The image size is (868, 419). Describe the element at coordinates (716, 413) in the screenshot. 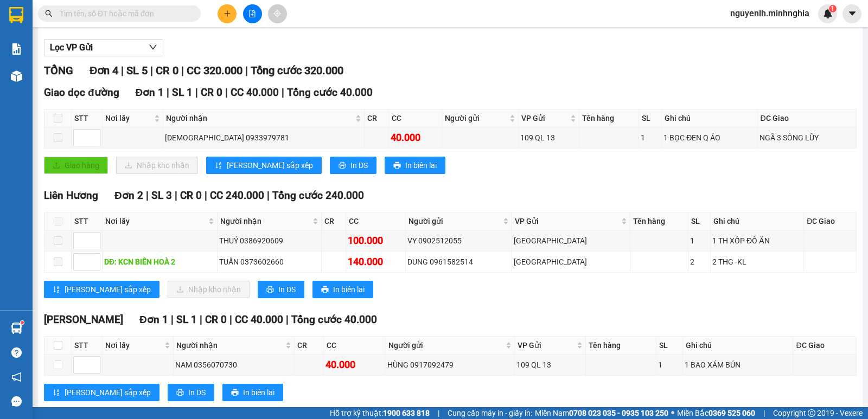

I see `span: Miền Bắc` at that location.